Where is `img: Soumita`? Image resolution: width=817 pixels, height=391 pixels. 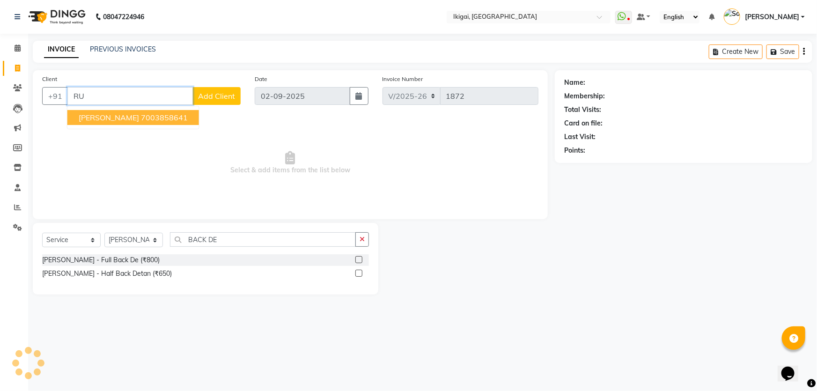 img: Soumita is located at coordinates (732, 16).